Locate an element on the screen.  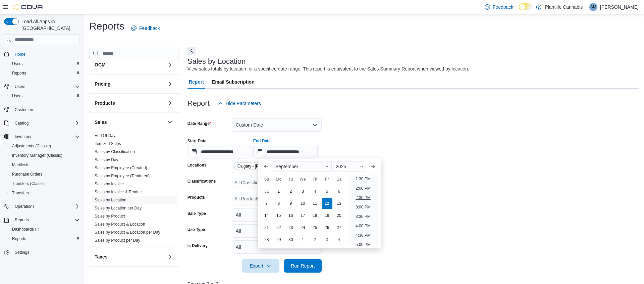
span: Feedback is located at coordinates (150, 28).